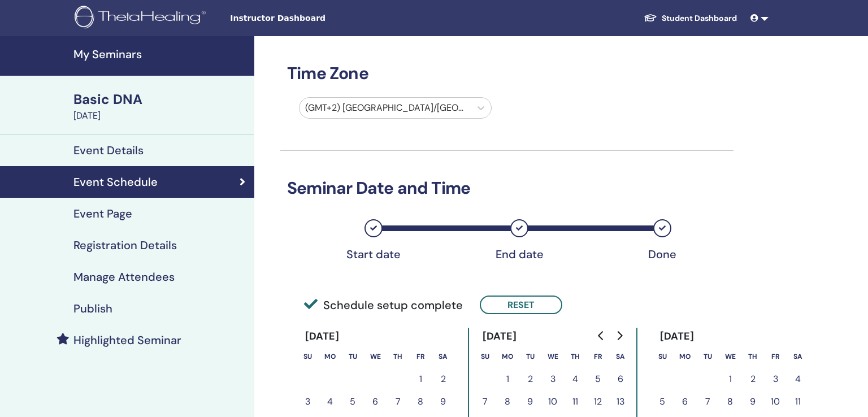 This screenshot has height=417, width=868. I want to click on button: 13, so click(621, 402).